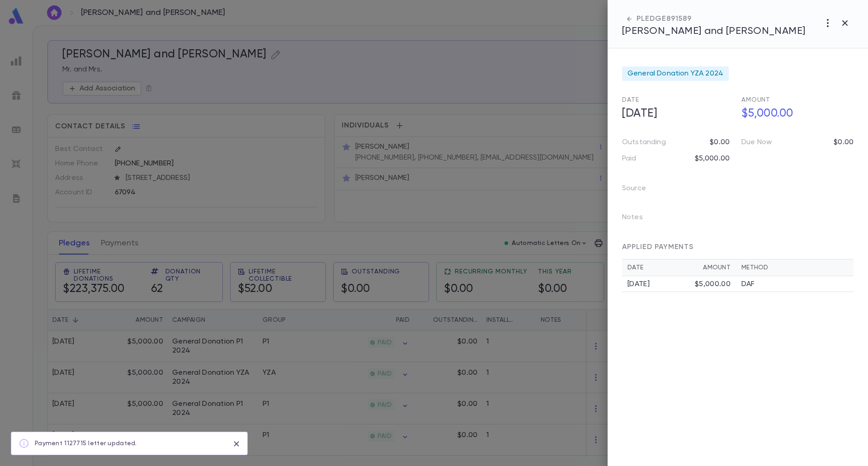 This screenshot has width=868, height=466. I want to click on h5: $5,000.00, so click(795, 114).